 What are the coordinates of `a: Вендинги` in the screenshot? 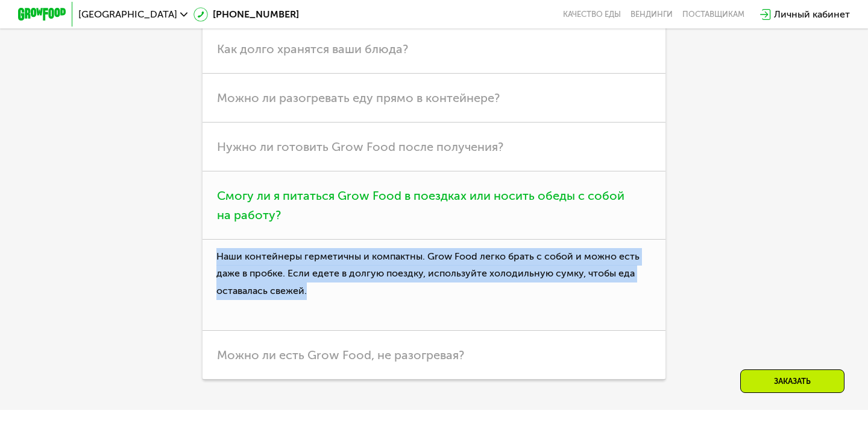 It's located at (652, 14).